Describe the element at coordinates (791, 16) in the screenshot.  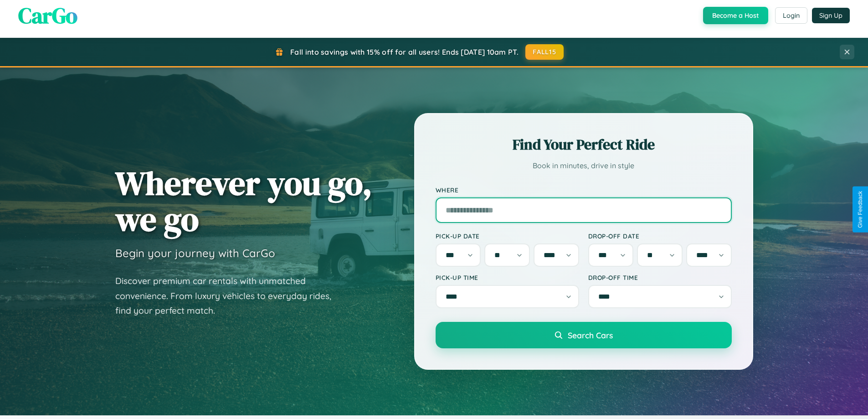
I see `button: Login` at that location.